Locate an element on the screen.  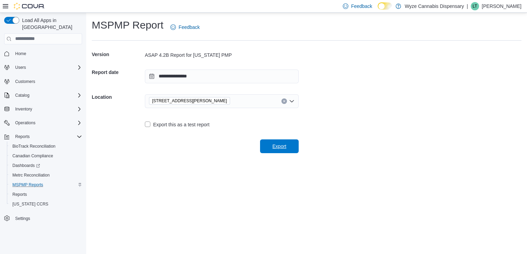
img: Cova is located at coordinates (29, 6).